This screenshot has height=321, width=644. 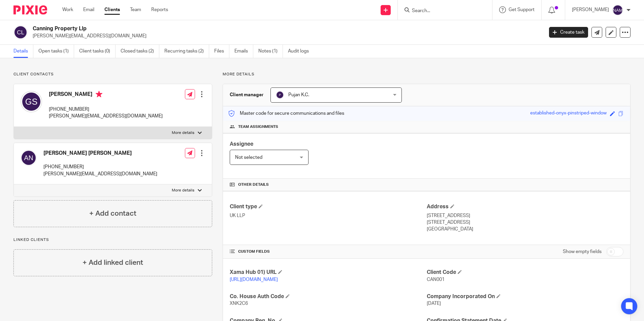 I want to click on p: UK LLP, so click(x=328, y=216).